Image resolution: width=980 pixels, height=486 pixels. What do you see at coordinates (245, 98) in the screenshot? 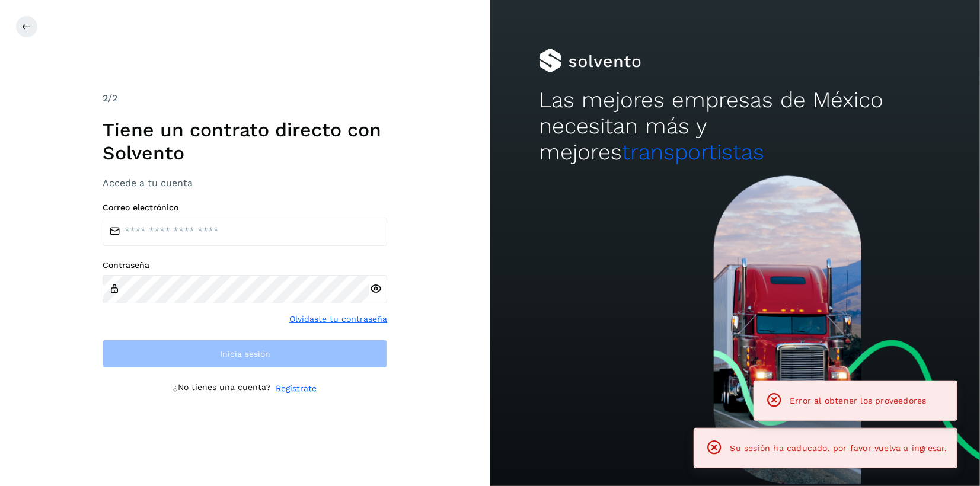
I see `div: /2` at bounding box center [245, 98].